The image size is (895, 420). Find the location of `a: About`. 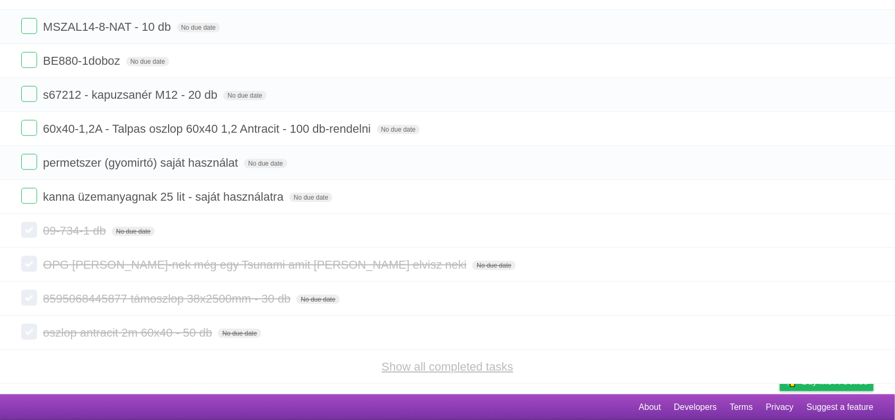

a: About is located at coordinates (650, 407).